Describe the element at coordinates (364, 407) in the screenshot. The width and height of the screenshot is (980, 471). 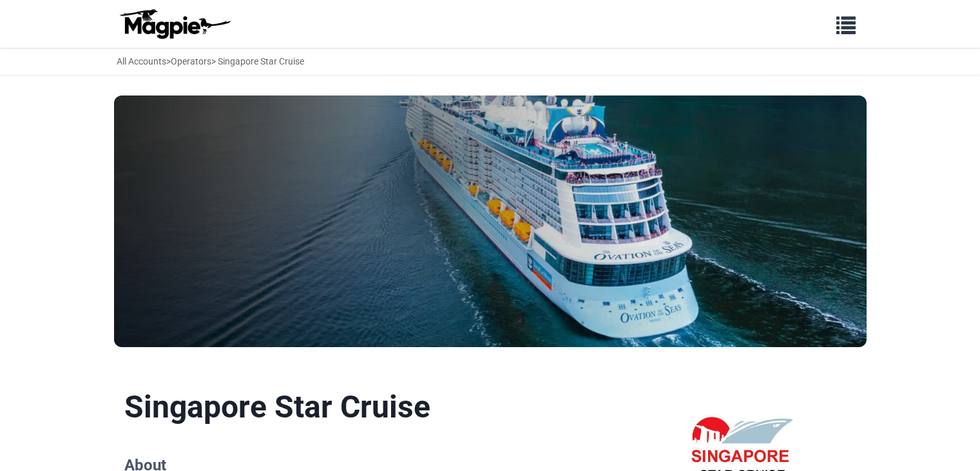
I see `h1: Singapore Star Cruise` at that location.